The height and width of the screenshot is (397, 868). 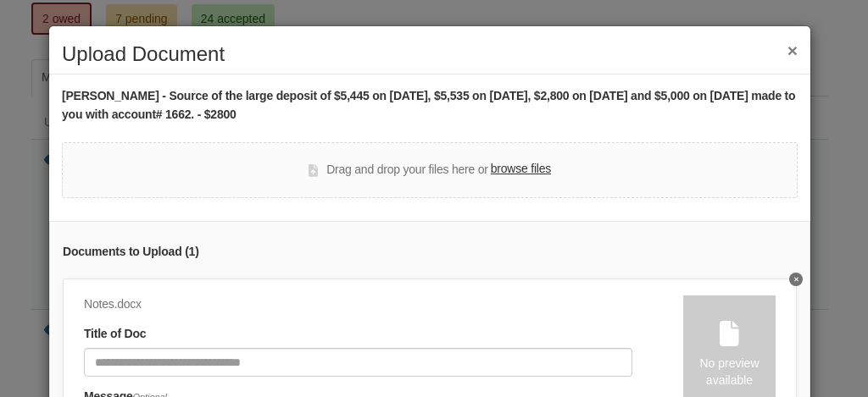 I want to click on button: Delete undefined, so click(x=796, y=280).